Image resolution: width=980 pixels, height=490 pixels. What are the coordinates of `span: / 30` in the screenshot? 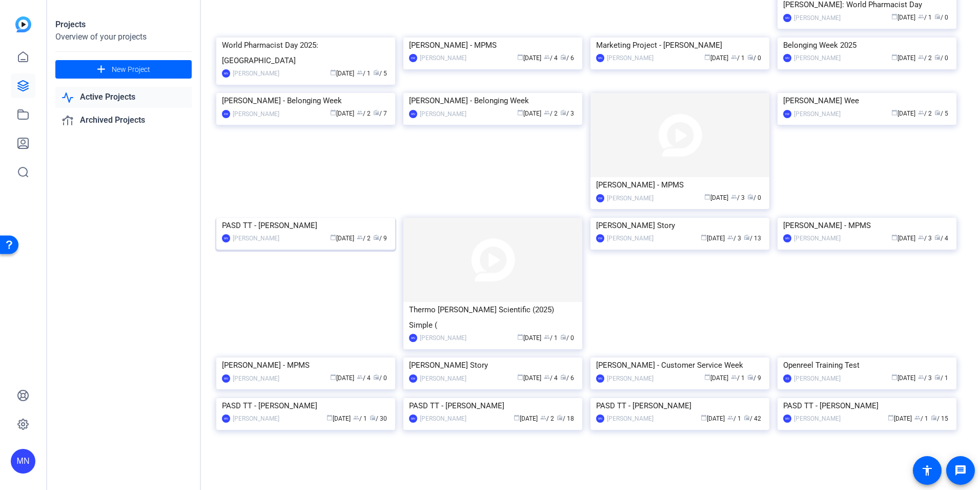 It's located at (378, 419).